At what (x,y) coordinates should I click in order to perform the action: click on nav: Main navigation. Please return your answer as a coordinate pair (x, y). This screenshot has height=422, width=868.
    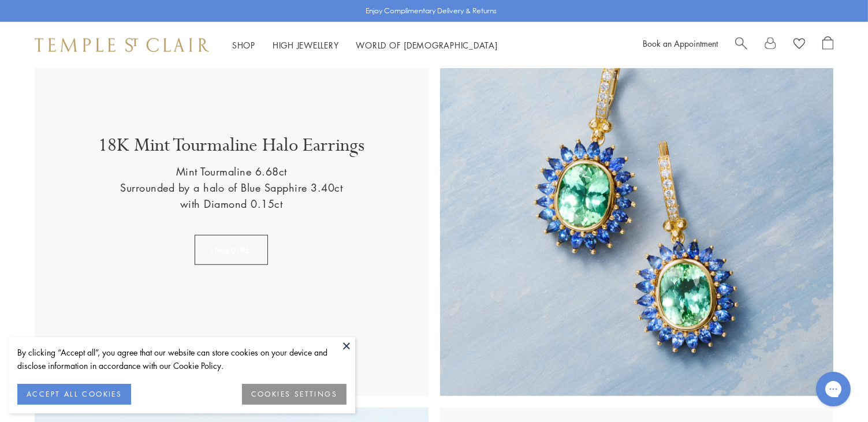
    Looking at the image, I should click on (365, 45).